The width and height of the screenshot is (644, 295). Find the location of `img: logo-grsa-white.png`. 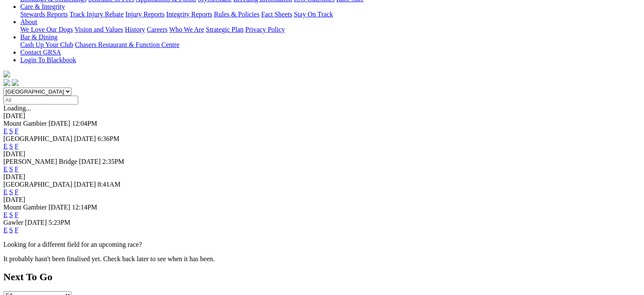

img: logo-grsa-white.png is located at coordinates (7, 74).